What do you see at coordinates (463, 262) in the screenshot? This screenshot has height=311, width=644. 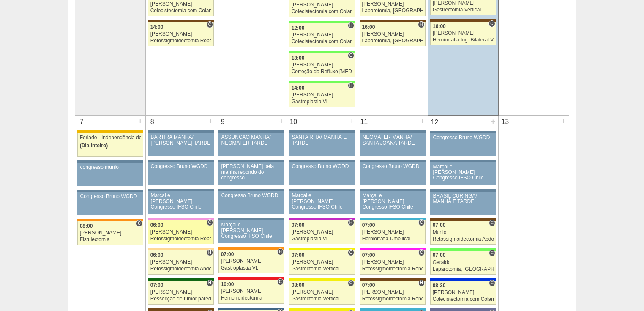 I see `div: Geraldo` at bounding box center [463, 262].